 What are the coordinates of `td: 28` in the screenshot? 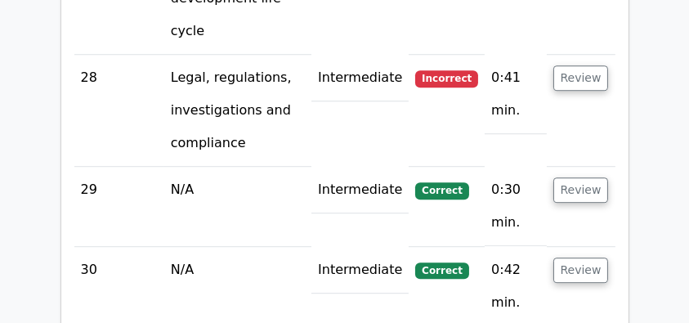 It's located at (119, 110).